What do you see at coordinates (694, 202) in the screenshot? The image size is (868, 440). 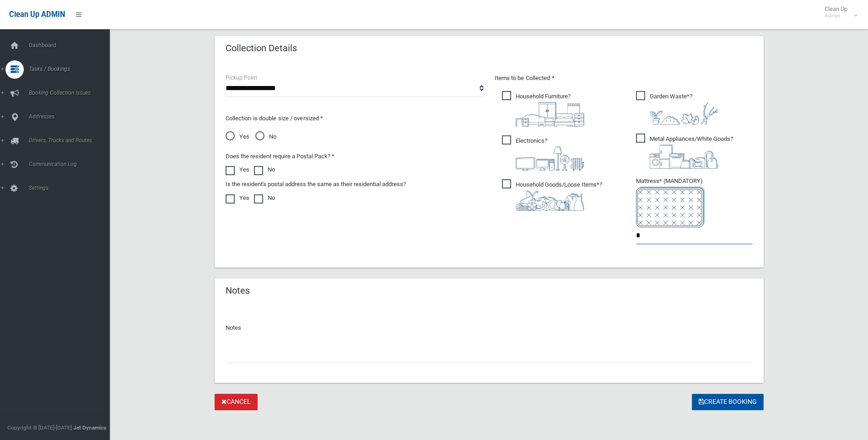 I see `span: Mattress* (MANDATORY)` at bounding box center [694, 202].